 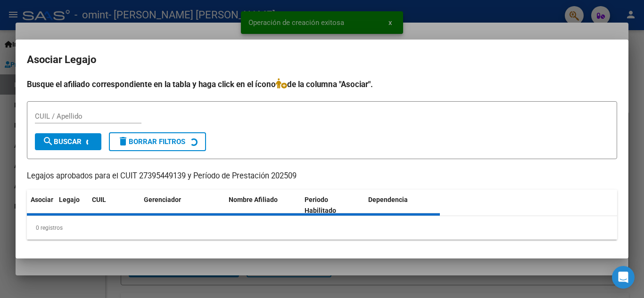 What do you see at coordinates (123, 141) in the screenshot?
I see `mat-icon: delete` at bounding box center [123, 141].